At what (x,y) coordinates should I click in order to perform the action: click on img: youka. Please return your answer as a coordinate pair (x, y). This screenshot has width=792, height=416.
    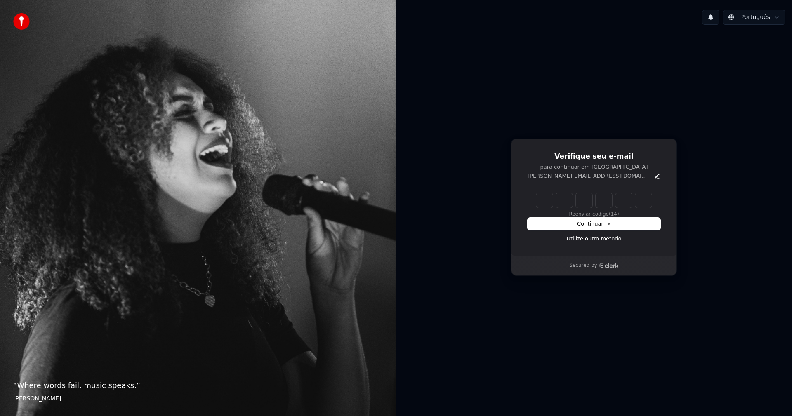
    Looking at the image, I should click on (21, 21).